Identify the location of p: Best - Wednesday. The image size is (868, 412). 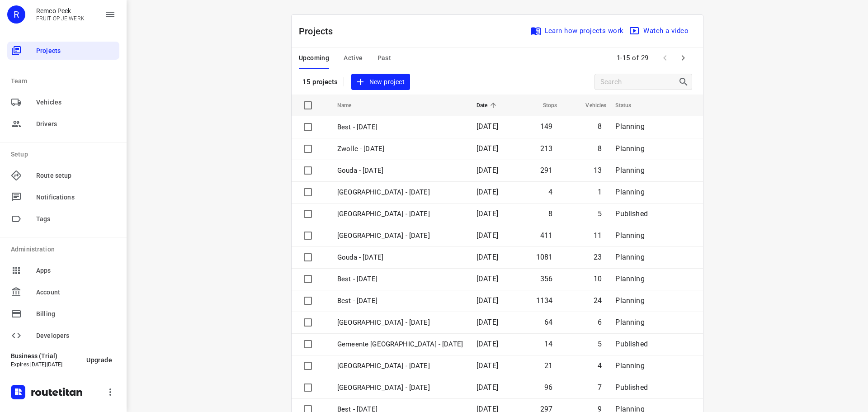
(400, 301).